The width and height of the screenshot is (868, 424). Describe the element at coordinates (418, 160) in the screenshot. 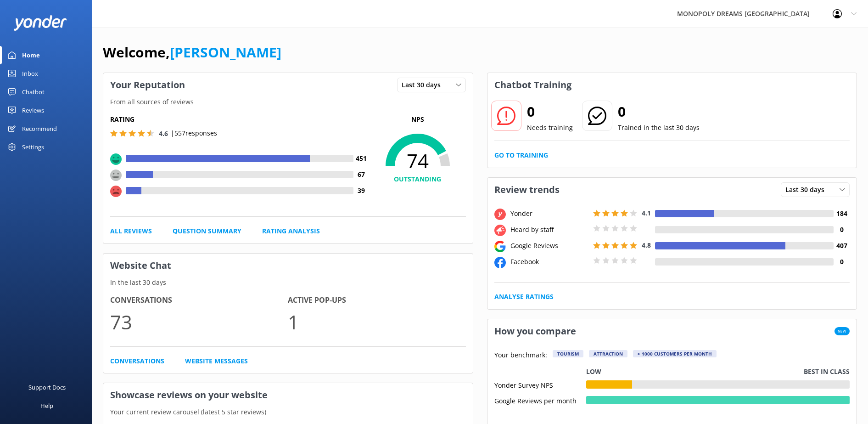

I see `span: 74` at that location.